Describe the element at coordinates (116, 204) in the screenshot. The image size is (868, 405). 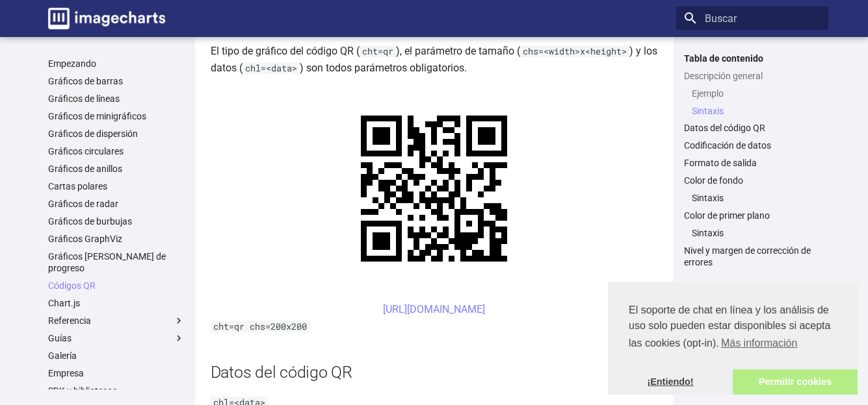
I see `a: Gráficos de radar` at that location.